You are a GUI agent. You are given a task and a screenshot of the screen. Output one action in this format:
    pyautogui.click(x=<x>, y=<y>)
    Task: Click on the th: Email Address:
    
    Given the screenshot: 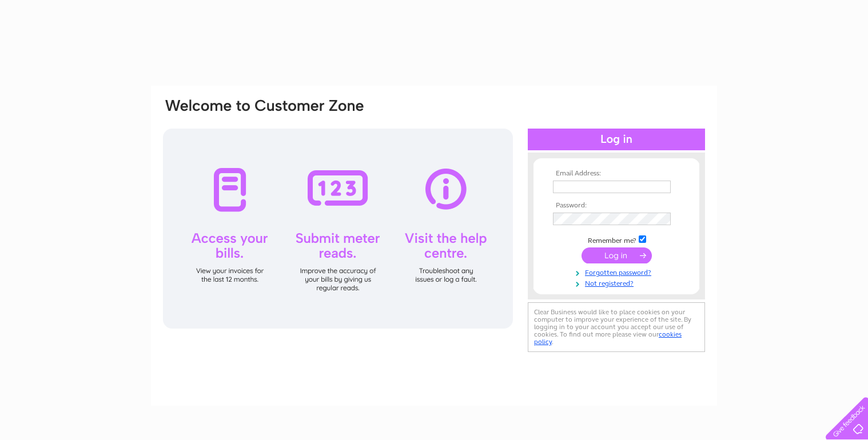 What is the action you would take?
    pyautogui.click(x=616, y=174)
    